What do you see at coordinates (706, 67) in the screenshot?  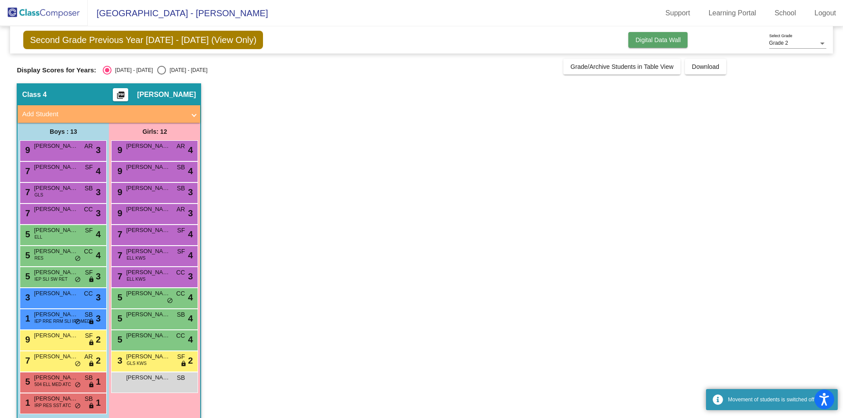 I see `button: Download` at bounding box center [706, 67].